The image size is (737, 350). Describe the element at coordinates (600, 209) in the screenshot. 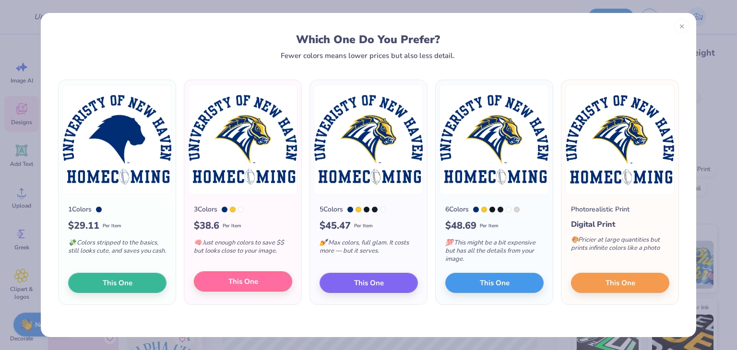

I see `div: Photorealistic Print` at that location.